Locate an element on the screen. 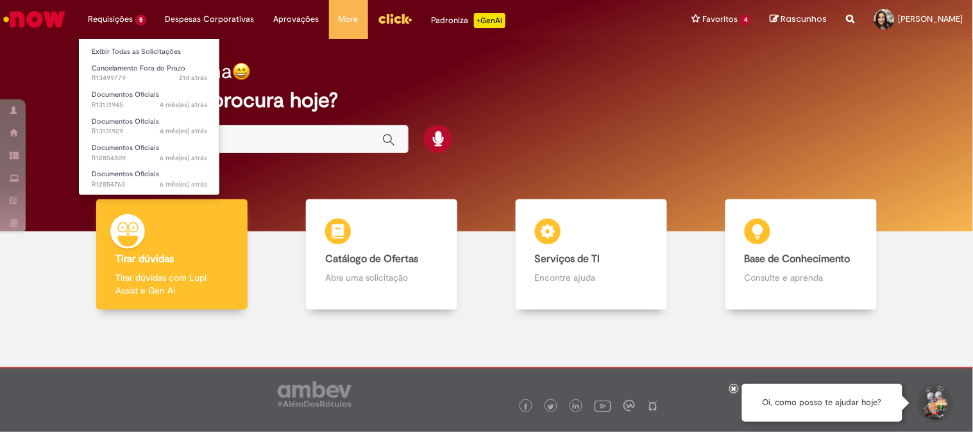 The height and width of the screenshot is (432, 973). p: +GenAi is located at coordinates (489, 21).